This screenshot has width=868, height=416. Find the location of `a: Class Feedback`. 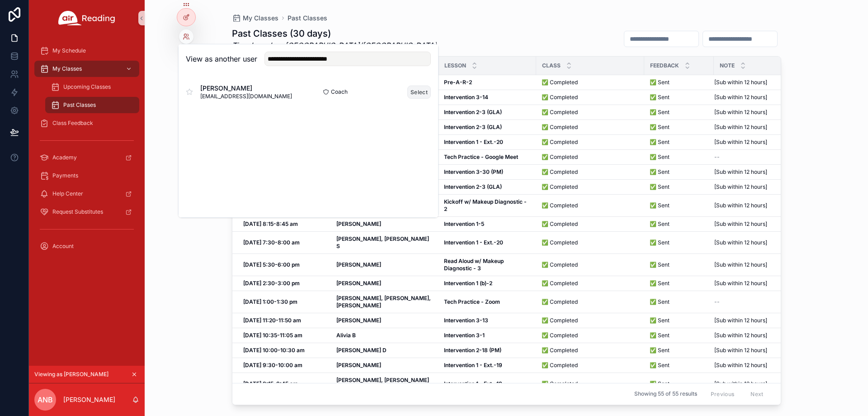

a: Class Feedback is located at coordinates (87, 123).